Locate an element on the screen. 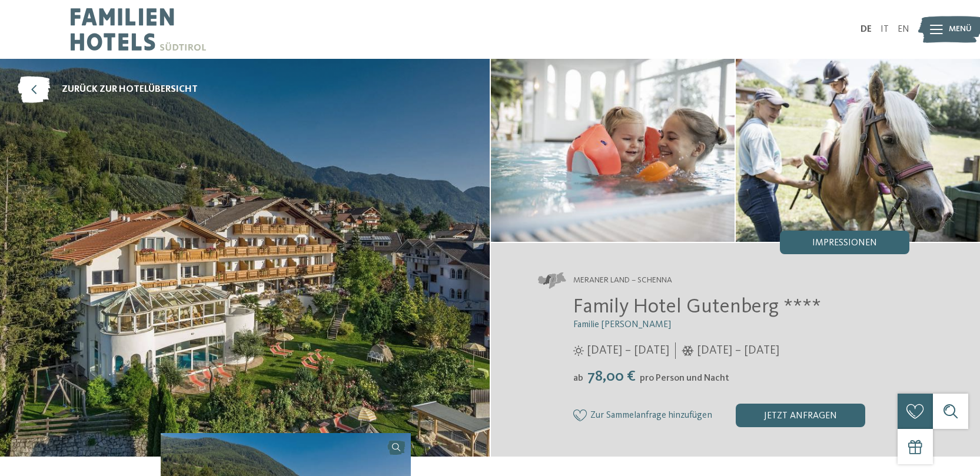  a: IT is located at coordinates (885, 29).